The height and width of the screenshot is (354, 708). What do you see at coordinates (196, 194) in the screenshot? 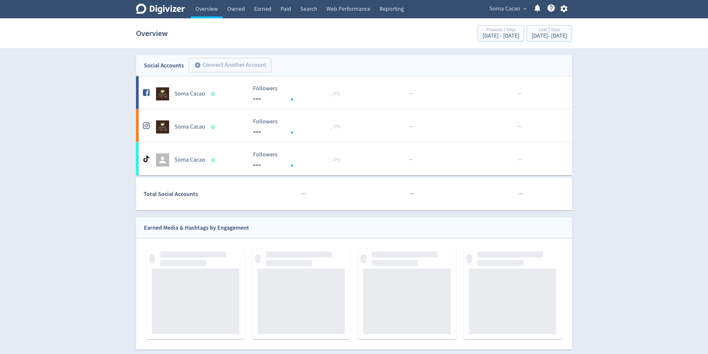
I see `div: Total Social Accounts` at bounding box center [196, 194].